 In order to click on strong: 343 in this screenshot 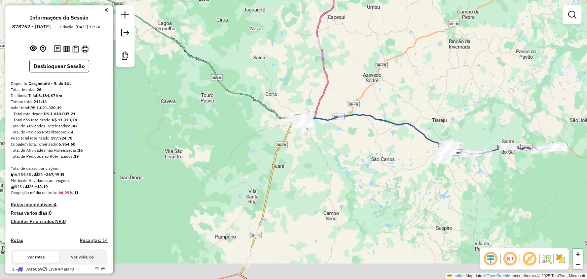, I will do `click(74, 125)`.